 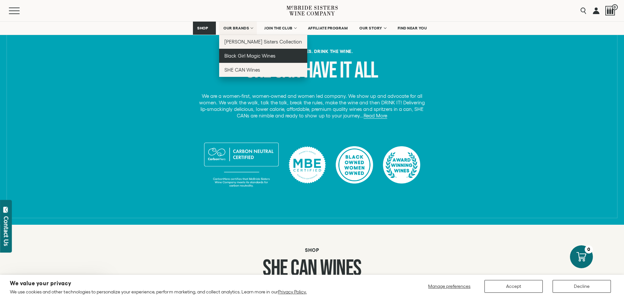 I want to click on h2: We value your privacy, so click(x=158, y=284).